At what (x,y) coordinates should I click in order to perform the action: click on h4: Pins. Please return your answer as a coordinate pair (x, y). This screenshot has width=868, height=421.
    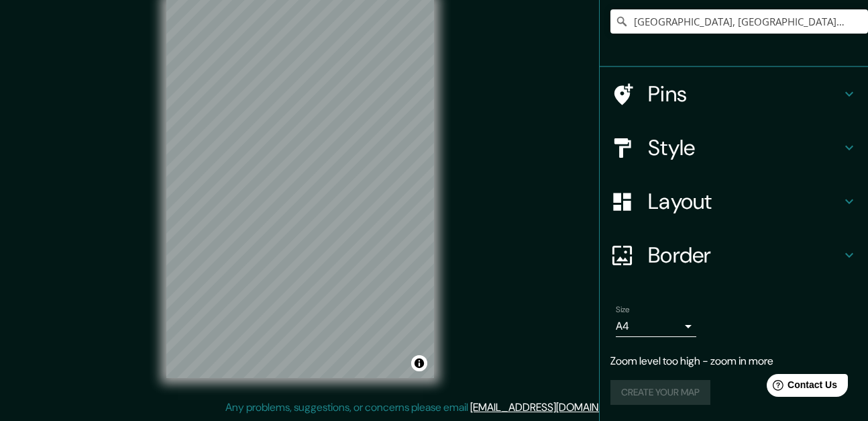
    Looking at the image, I should click on (745, 94).